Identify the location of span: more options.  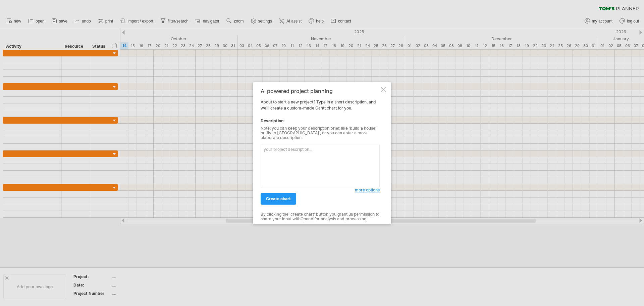
(367, 190).